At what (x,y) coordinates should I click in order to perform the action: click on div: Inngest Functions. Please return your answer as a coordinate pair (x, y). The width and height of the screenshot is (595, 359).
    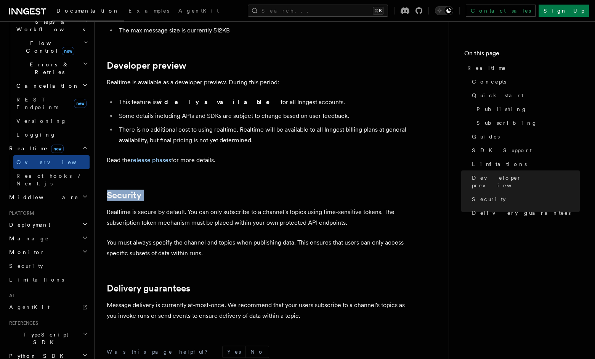
    Looking at the image, I should click on (48, 71).